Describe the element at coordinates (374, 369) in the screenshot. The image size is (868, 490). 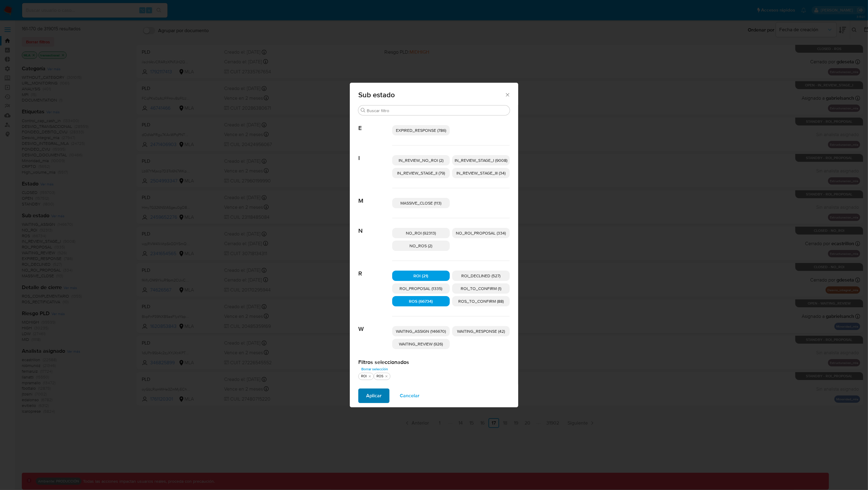
I see `button: Borrar selección` at that location.